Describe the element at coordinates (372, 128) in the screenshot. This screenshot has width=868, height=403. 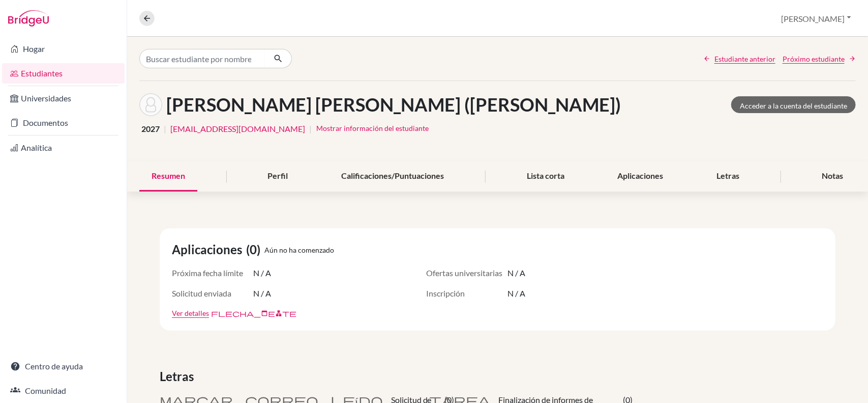
I see `font: Mostrar información del estudiante` at that location.